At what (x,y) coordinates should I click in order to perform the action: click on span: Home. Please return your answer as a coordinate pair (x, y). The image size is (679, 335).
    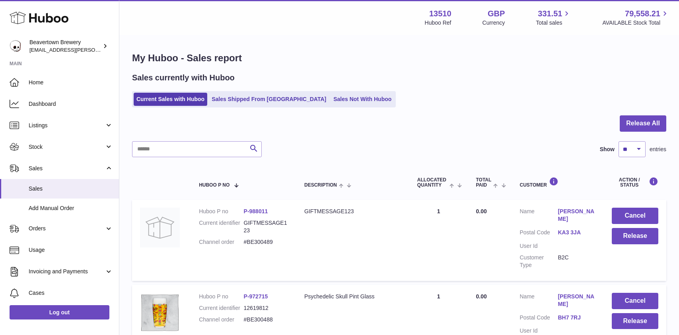
    Looking at the image, I should click on (71, 82).